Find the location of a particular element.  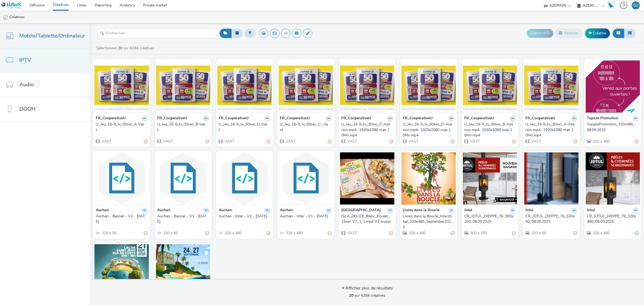

strong: Topaze Promotion is located at coordinates (602, 118).